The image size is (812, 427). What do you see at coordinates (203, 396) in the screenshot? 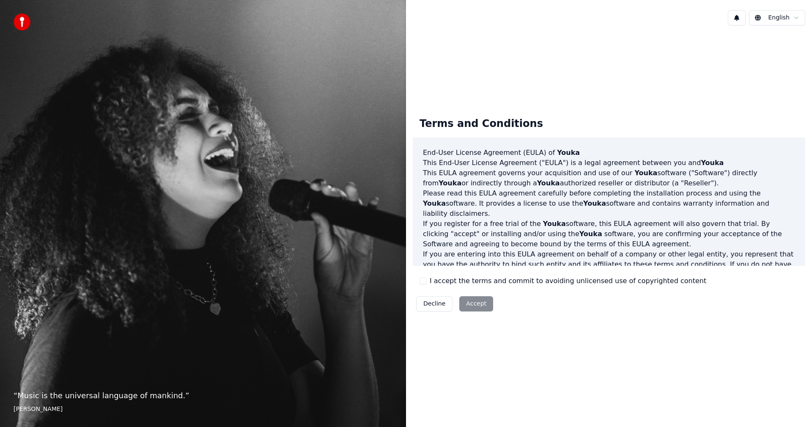
I see `p: “ Music is the universal language of mankind. ”` at bounding box center [203, 396].